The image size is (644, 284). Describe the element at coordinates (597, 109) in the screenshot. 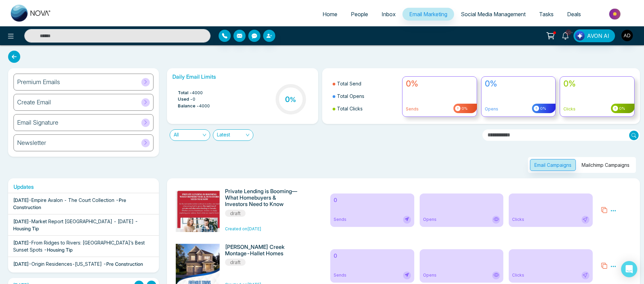

I see `p: Clicks` at that location.